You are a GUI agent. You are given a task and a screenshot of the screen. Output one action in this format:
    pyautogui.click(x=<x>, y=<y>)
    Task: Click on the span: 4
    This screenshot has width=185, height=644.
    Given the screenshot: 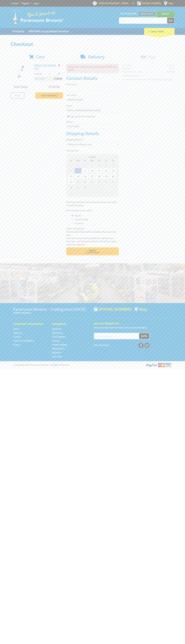 What is the action you would take?
    pyautogui.click(x=113, y=188)
    